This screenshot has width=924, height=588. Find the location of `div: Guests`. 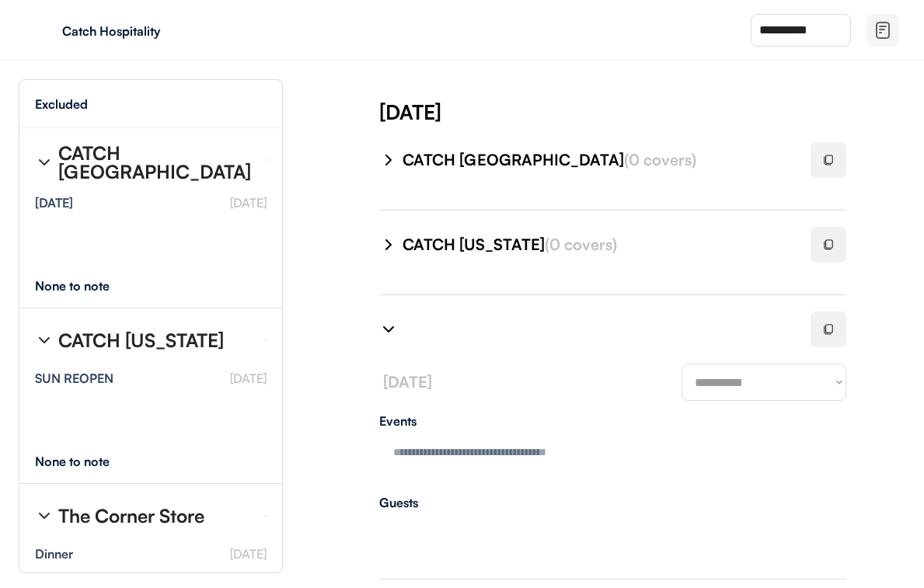

div: Guests is located at coordinates (612, 503).